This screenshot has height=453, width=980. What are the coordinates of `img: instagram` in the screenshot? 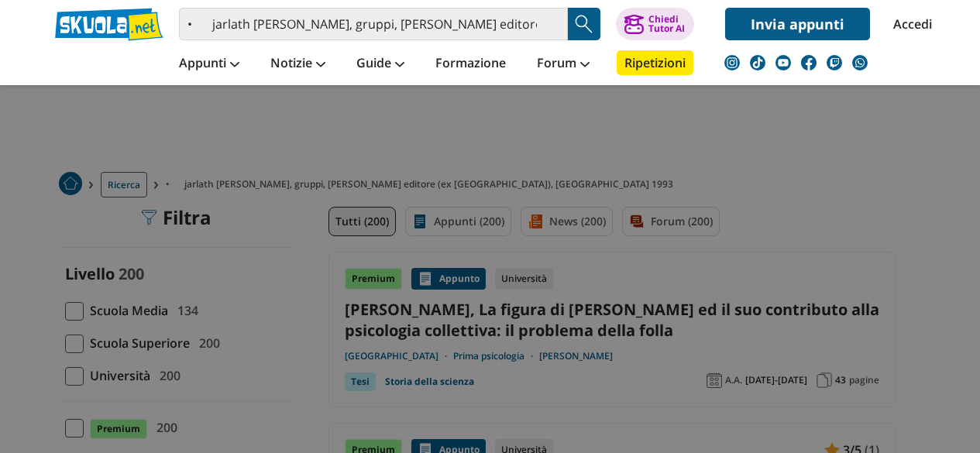 It's located at (732, 63).